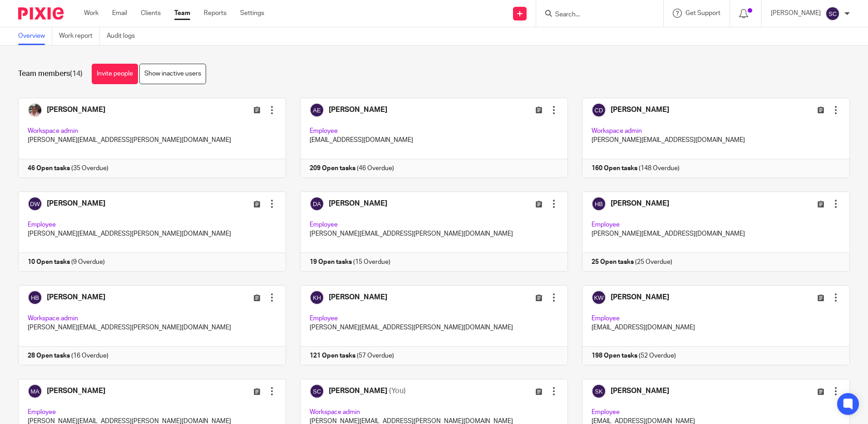 The image size is (868, 424). What do you see at coordinates (252, 13) in the screenshot?
I see `a: Settings` at bounding box center [252, 13].